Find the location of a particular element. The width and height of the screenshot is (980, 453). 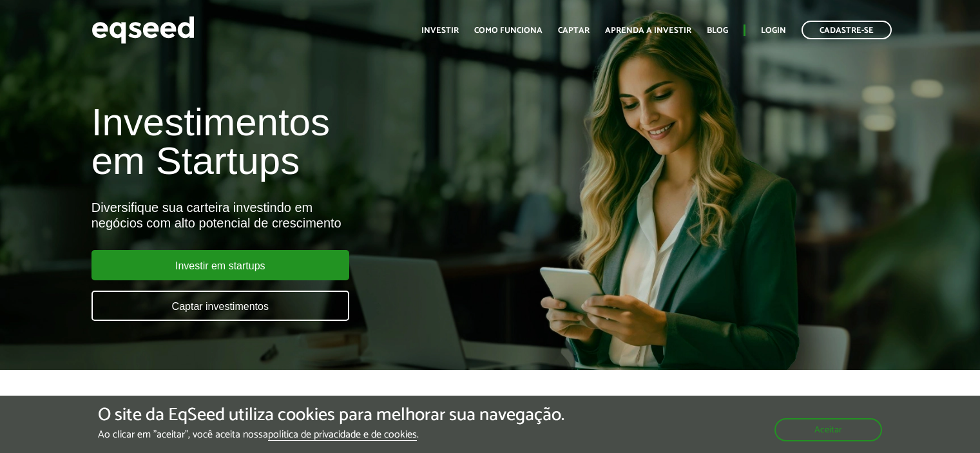

a: Login is located at coordinates (773, 30).